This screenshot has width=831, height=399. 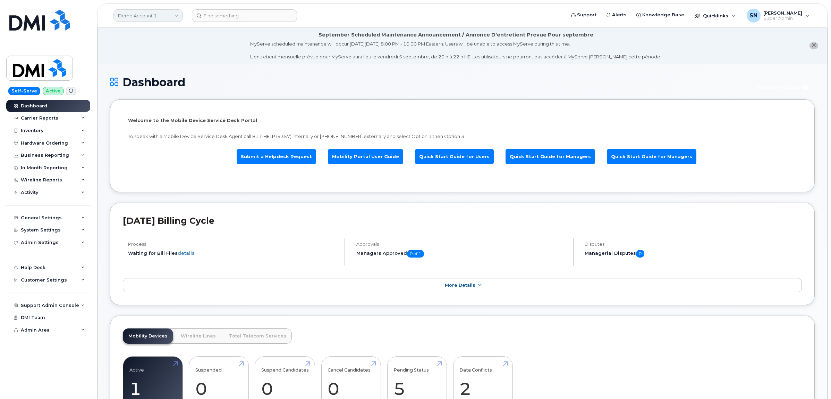 What do you see at coordinates (784, 87) in the screenshot?
I see `button: Customer Card` at bounding box center [784, 87].